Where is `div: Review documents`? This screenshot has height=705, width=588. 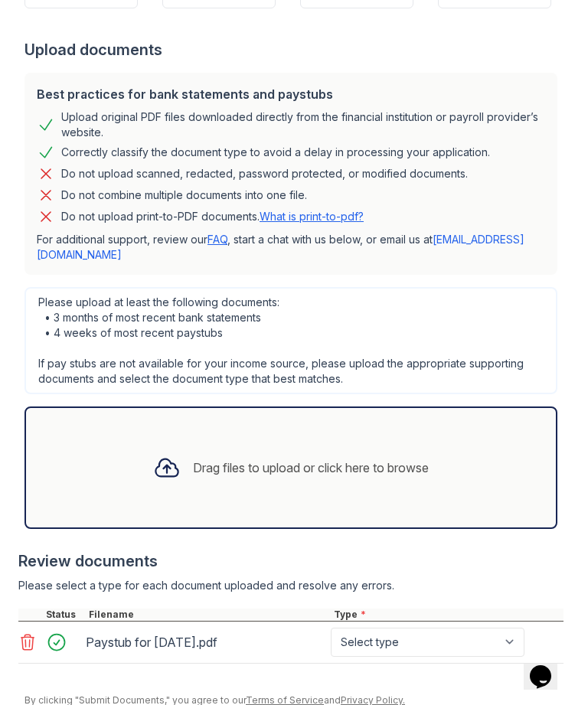
div: Review documents is located at coordinates (291, 561).